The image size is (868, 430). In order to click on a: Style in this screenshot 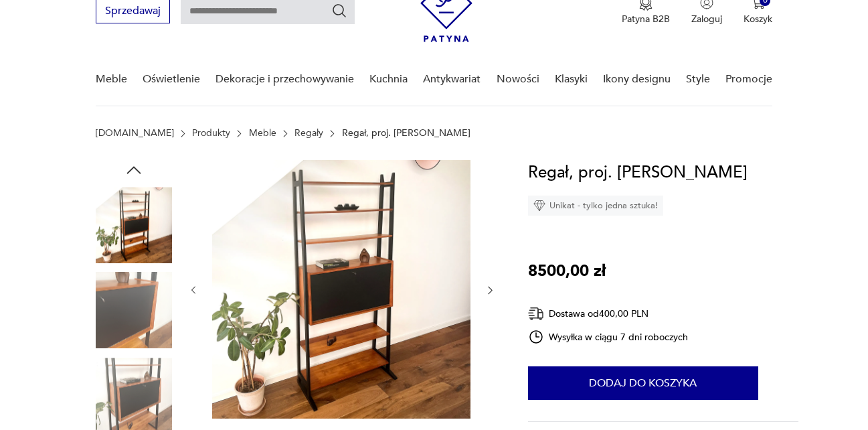, I will do `click(698, 79)`.